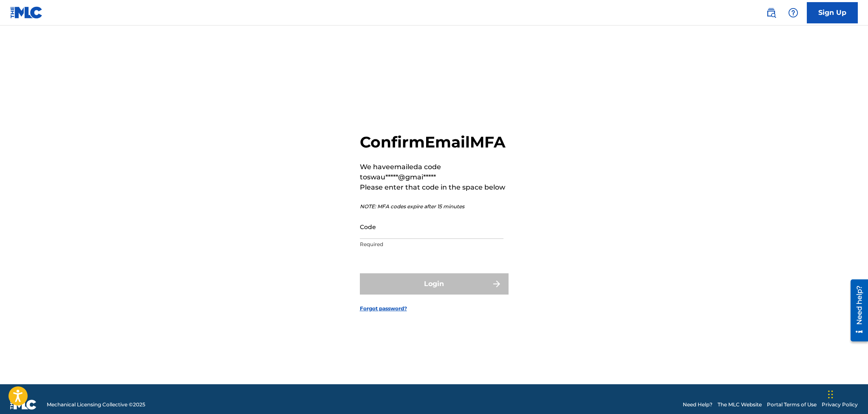 Image resolution: width=868 pixels, height=414 pixels. What do you see at coordinates (771, 13) in the screenshot?
I see `a: Public Search` at bounding box center [771, 13].